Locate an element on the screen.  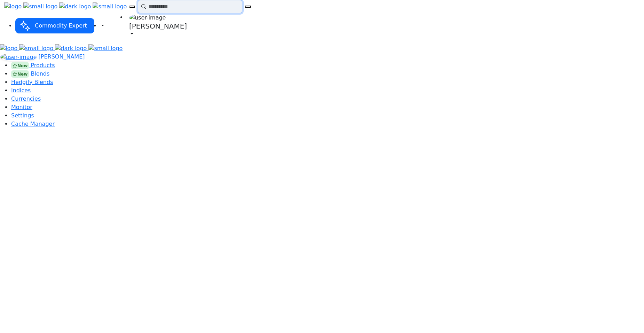
span: Indices is located at coordinates (21, 91).